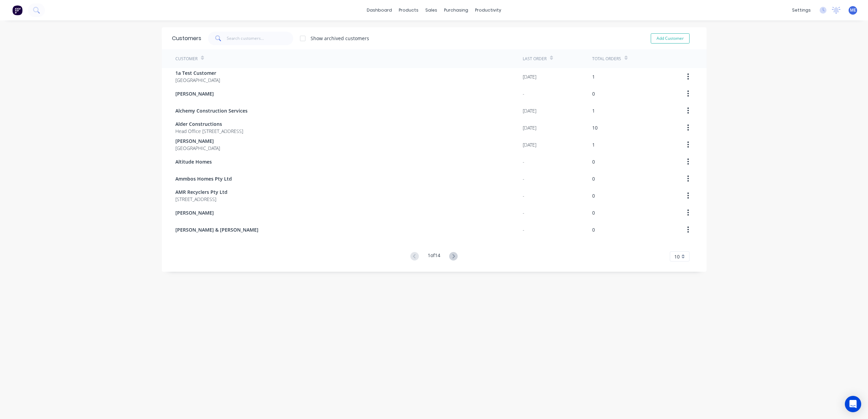  What do you see at coordinates (853, 11) in the screenshot?
I see `span: ME` at bounding box center [853, 11].